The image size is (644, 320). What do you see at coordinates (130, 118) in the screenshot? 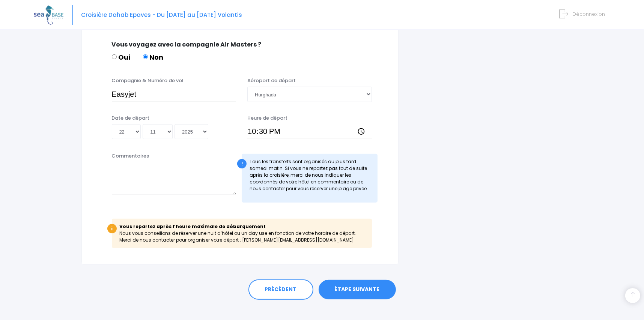
I see `label: Date de départ` at bounding box center [130, 118].